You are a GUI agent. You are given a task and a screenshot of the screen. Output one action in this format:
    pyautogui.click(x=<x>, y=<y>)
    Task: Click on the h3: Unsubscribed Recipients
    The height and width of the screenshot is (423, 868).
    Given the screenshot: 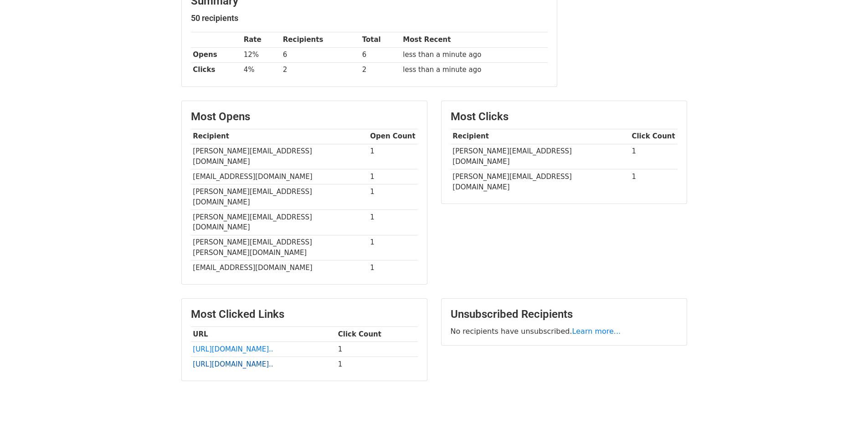 What is the action you would take?
    pyautogui.click(x=564, y=314)
    